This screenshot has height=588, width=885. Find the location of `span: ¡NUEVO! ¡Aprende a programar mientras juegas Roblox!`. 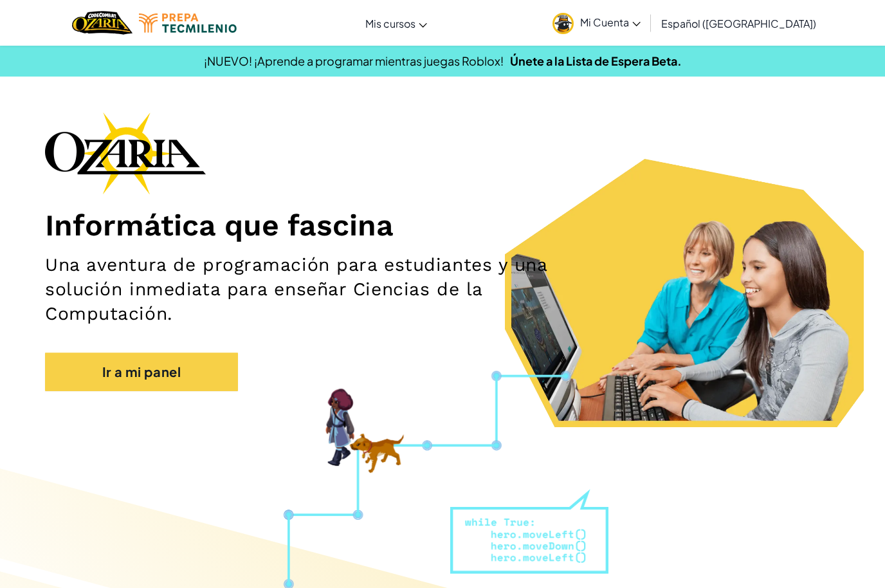

span: ¡NUEVO! ¡Aprende a programar mientras juegas Roblox! is located at coordinates (354, 60).